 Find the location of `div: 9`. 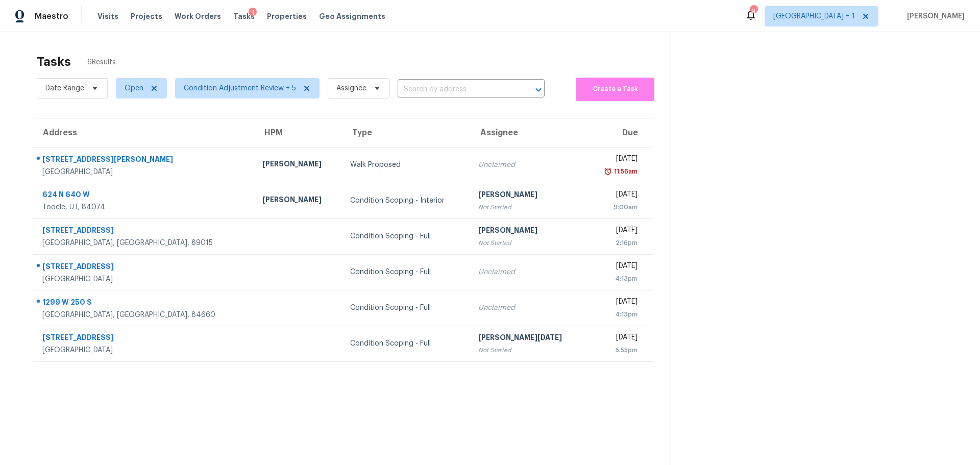

div: 9 is located at coordinates (753, 11).